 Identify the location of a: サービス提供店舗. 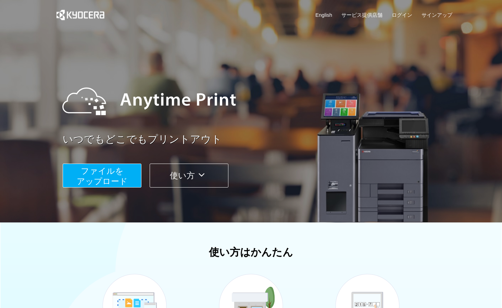
(362, 15).